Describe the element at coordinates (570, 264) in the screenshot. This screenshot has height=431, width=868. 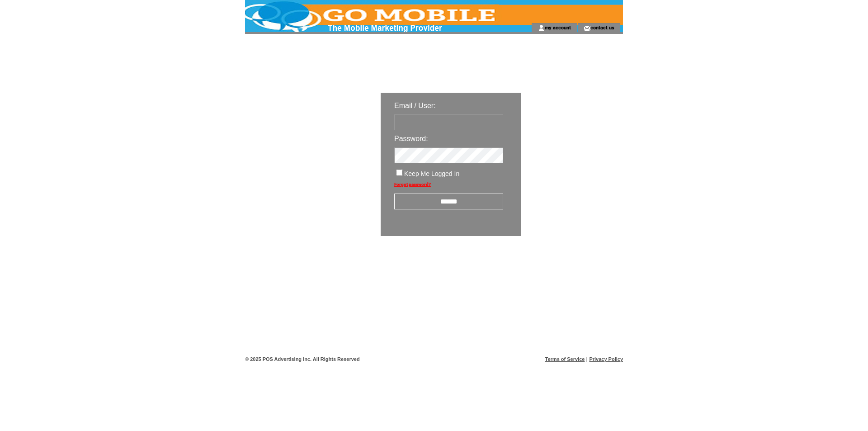
I see `img: transparent.png` at that location.